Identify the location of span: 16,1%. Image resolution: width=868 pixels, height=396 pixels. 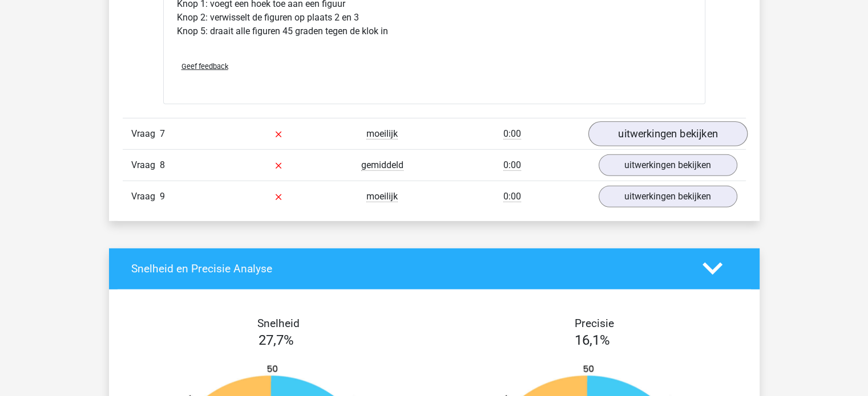
(592, 340).